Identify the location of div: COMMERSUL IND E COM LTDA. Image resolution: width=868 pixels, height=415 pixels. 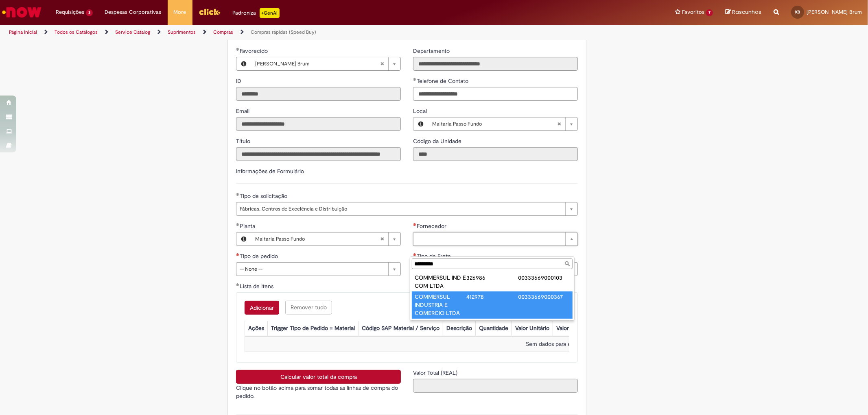
(440, 282).